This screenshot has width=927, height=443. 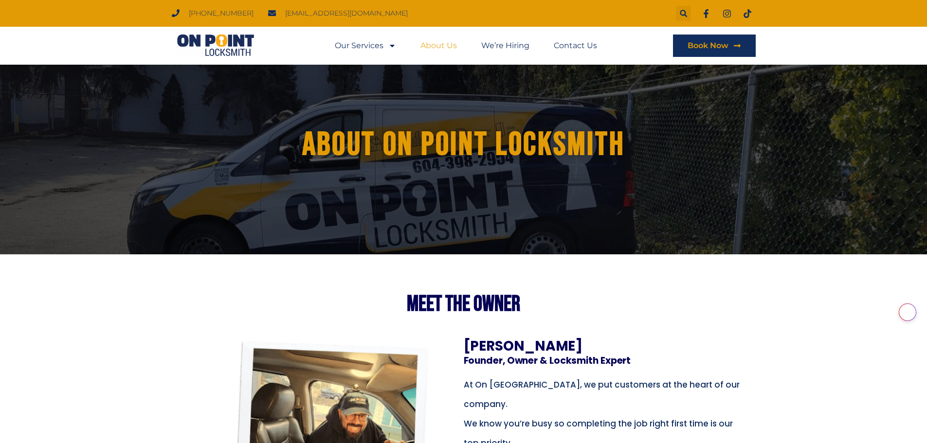 I want to click on h2: MEET THE Owner, so click(x=464, y=304).